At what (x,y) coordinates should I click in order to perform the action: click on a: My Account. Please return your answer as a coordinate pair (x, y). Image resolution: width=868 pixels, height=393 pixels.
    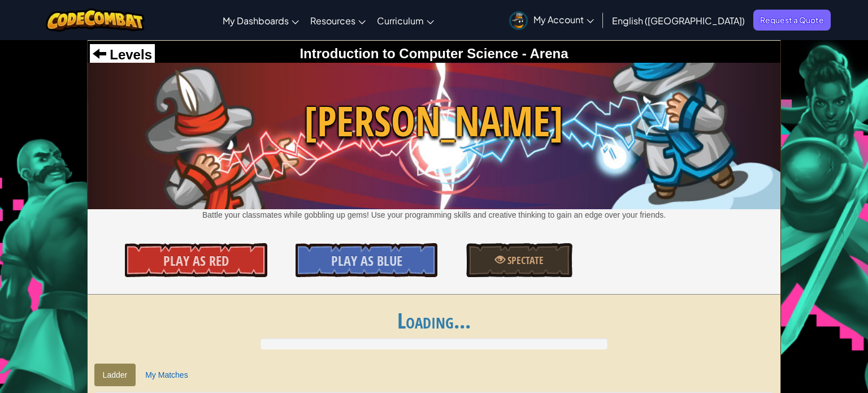
    Looking at the image, I should click on (552, 20).